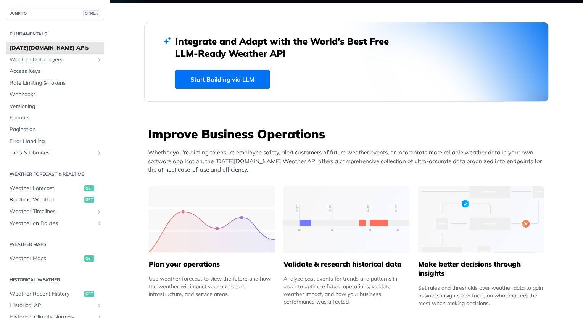 The image size is (583, 318). I want to click on span: Versioning, so click(56, 106).